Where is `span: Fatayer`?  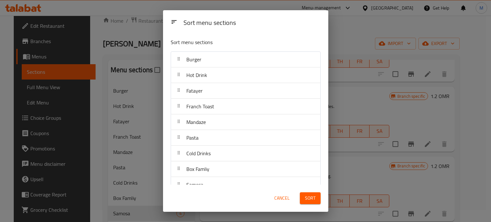 span: Fatayer is located at coordinates (194, 91).